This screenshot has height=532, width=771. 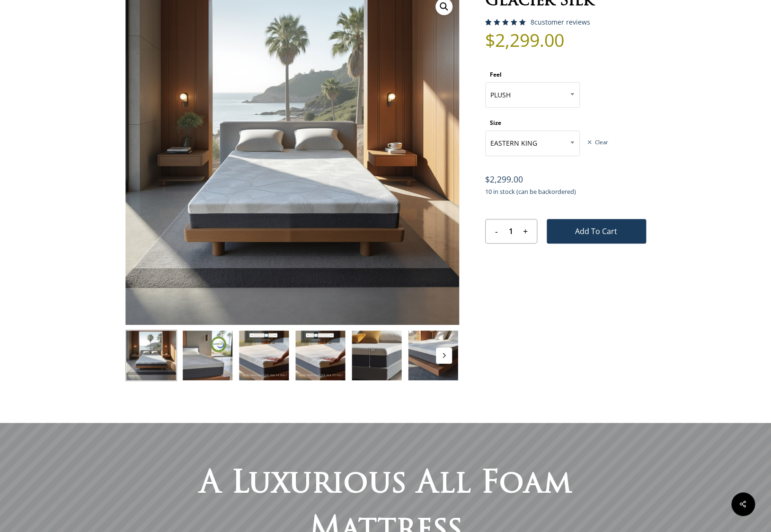 I want to click on input: Product quantity, so click(x=511, y=231).